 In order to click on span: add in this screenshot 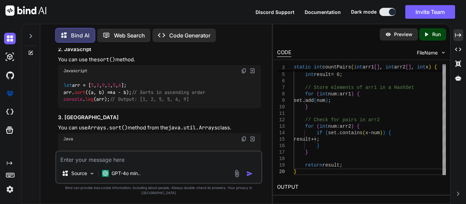, I will do `click(309, 101)`.